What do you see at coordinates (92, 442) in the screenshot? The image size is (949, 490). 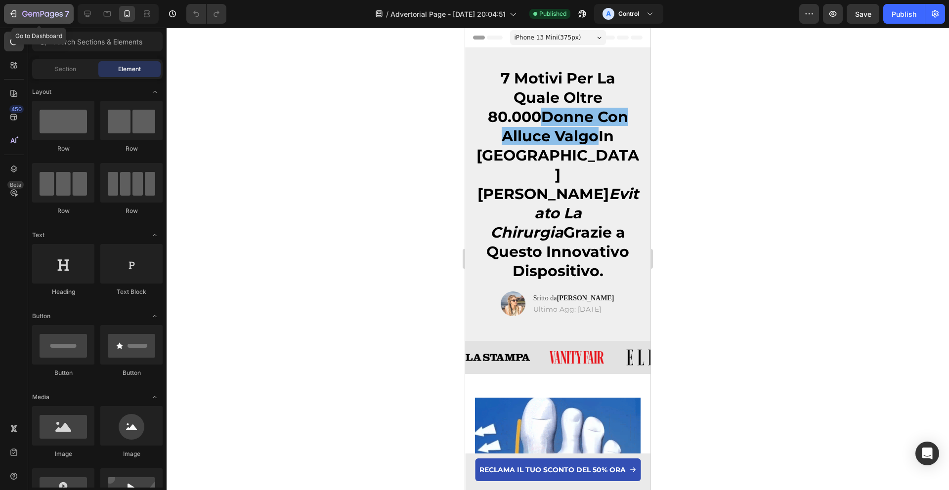 I see `a: RECLAMA IL TUO SCONTO DEL 50% ORA` at bounding box center [92, 442].